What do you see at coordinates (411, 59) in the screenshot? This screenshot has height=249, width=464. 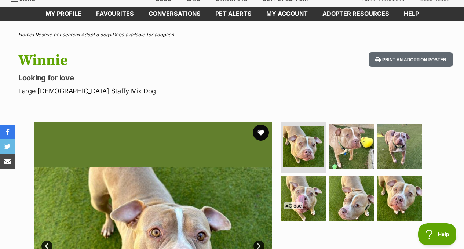 I see `button: Print an adoption poster` at bounding box center [411, 59].